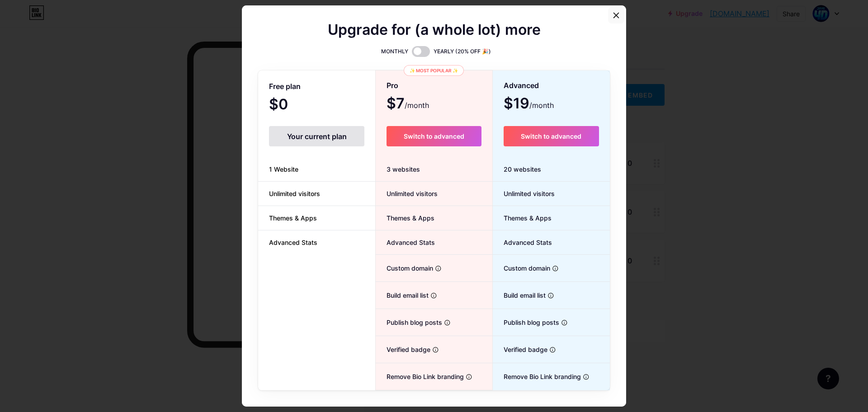 The width and height of the screenshot is (868, 412). What do you see at coordinates (434, 30) in the screenshot?
I see `span: Upgrade for (a whole lot) more` at bounding box center [434, 30].